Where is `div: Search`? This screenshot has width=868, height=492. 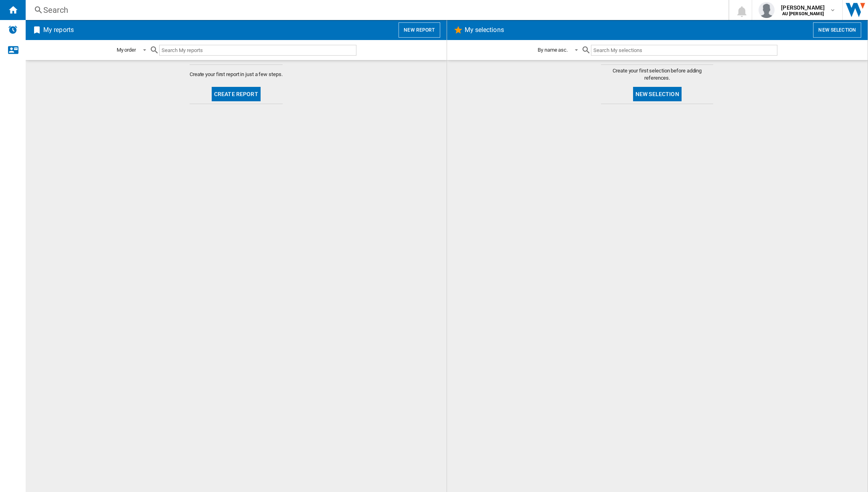
div: Search is located at coordinates (376, 10).